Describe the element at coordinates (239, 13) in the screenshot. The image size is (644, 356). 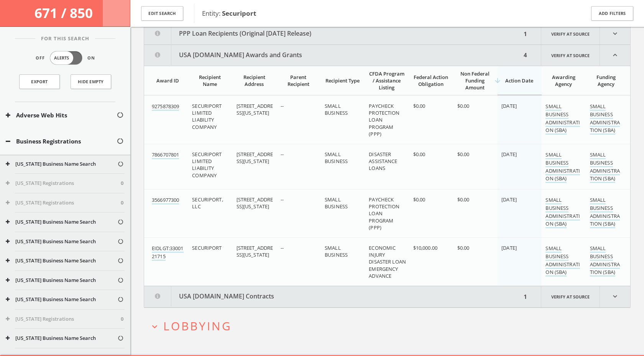
I see `b: Securiport` at that location.